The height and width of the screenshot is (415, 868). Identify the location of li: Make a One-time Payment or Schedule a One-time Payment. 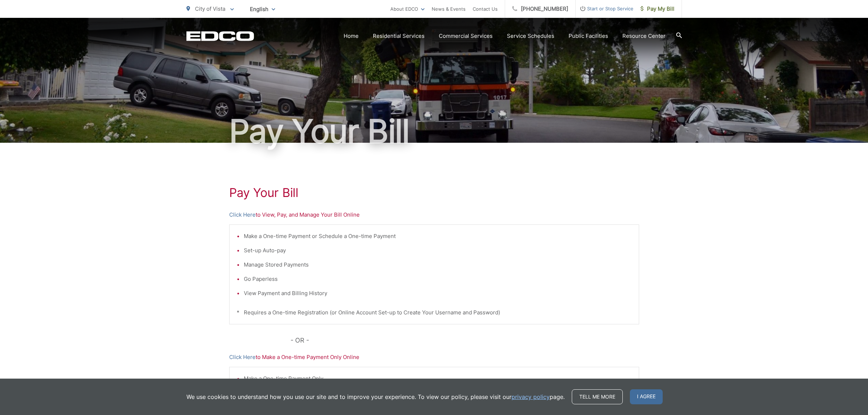
(438, 236).